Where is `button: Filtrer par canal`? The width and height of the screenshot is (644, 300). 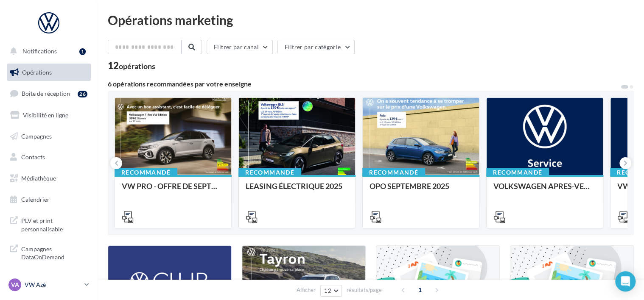
button: Filtrer par canal is located at coordinates (240, 47).